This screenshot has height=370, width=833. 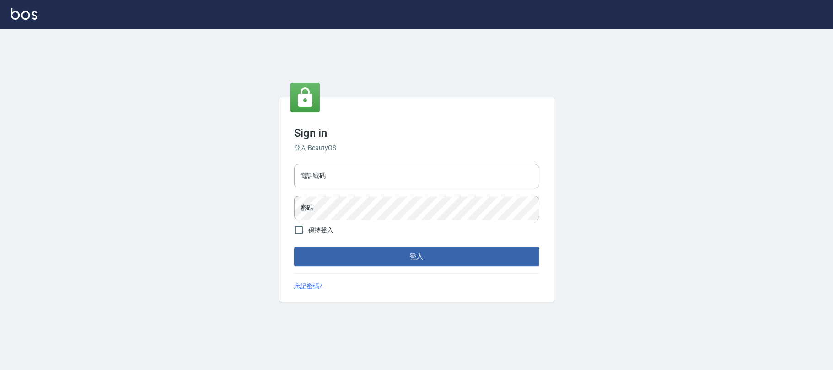 What do you see at coordinates (321, 230) in the screenshot?
I see `span: 保持登入` at bounding box center [321, 230].